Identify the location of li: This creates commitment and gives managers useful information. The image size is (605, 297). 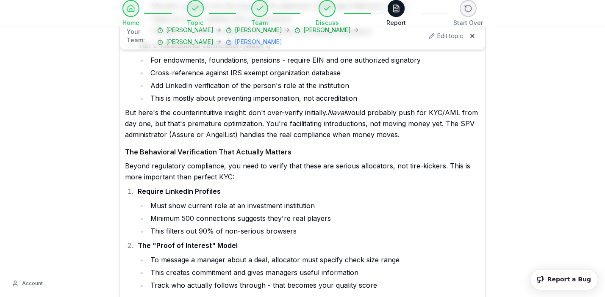
(314, 273).